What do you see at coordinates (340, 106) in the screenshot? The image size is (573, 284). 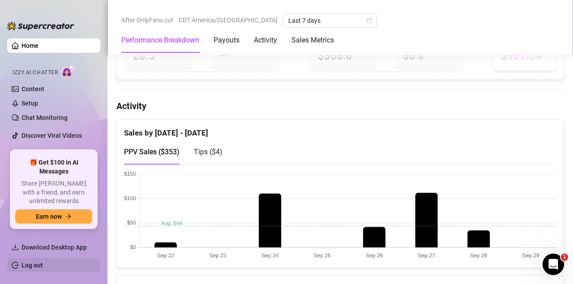 I see `h4: Activity` at bounding box center [340, 106].